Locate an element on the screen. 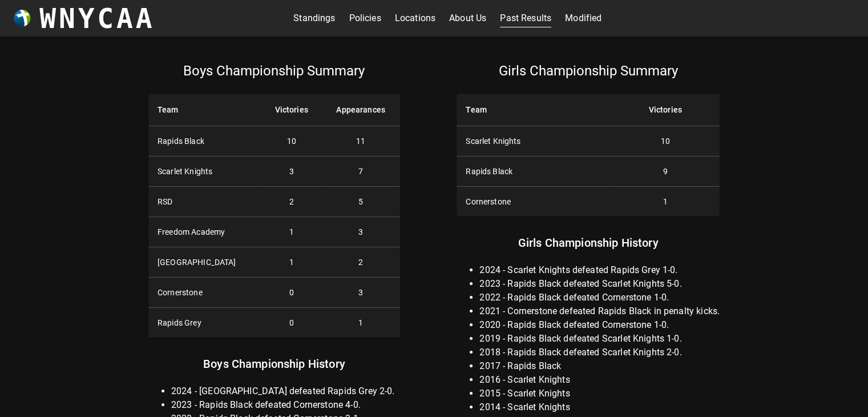 The width and height of the screenshot is (868, 417). li: 2023 - Rapids Black defeated Scarlet Knights 5-0. is located at coordinates (600, 284).